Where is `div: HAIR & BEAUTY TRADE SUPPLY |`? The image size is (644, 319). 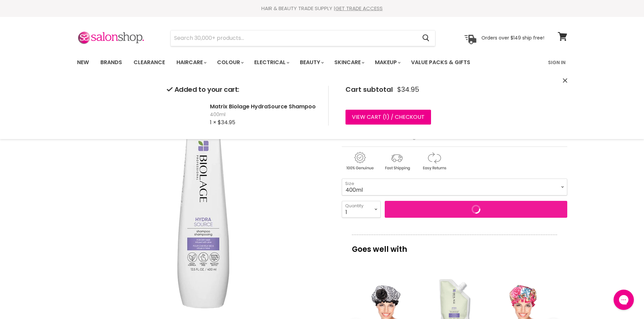 div: HAIR & BEAUTY TRADE SUPPLY | is located at coordinates (322, 8).